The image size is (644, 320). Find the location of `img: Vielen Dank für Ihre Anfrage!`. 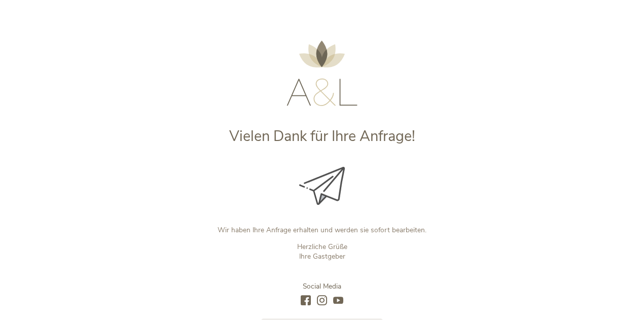

img: Vielen Dank für Ihre Anfrage! is located at coordinates (322, 185).